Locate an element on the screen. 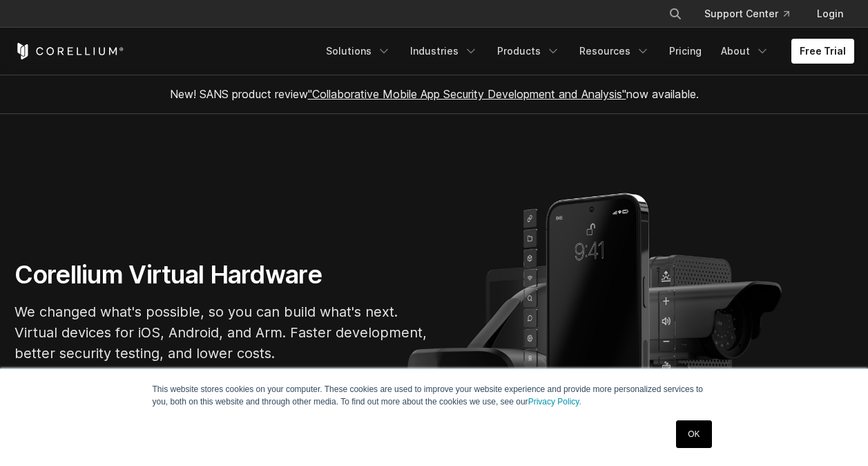 This screenshot has height=466, width=868. a: Login is located at coordinates (830, 14).